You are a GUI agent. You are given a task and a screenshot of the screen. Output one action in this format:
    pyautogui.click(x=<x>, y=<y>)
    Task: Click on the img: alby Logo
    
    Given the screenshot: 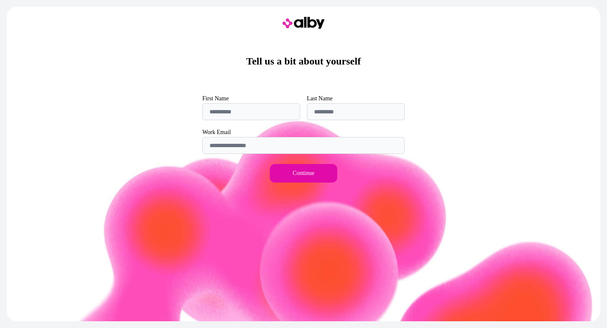 What is the action you would take?
    pyautogui.click(x=304, y=23)
    